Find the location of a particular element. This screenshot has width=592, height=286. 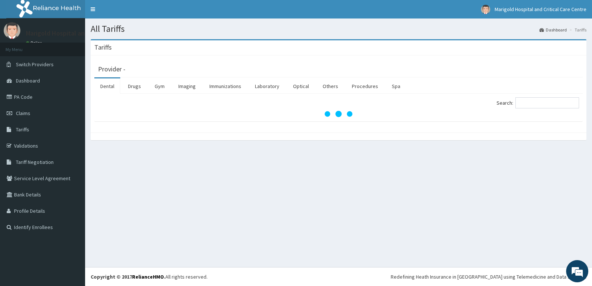

a: Drugs is located at coordinates (134, 86).